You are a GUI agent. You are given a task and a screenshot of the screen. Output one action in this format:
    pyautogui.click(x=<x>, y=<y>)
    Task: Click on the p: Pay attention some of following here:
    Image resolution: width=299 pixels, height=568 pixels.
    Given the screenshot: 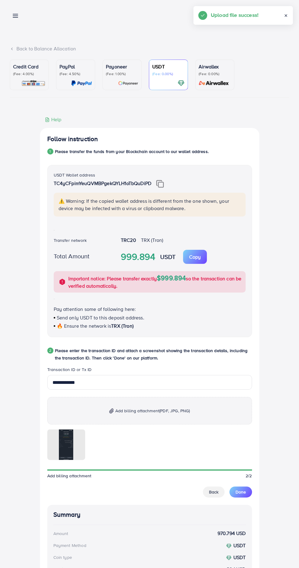 What is the action you would take?
    pyautogui.click(x=150, y=309)
    